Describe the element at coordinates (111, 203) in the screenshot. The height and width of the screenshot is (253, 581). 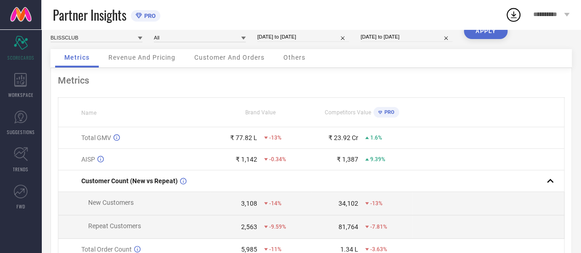
I see `span: New Customers` at that location.